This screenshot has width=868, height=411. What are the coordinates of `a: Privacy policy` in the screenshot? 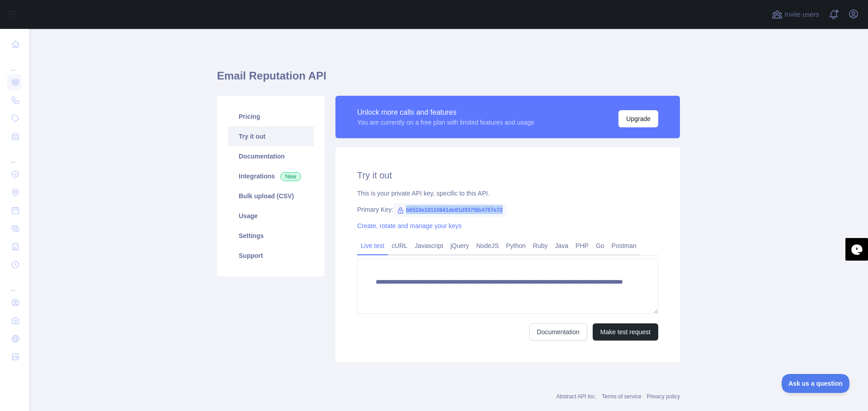 It's located at (663, 397).